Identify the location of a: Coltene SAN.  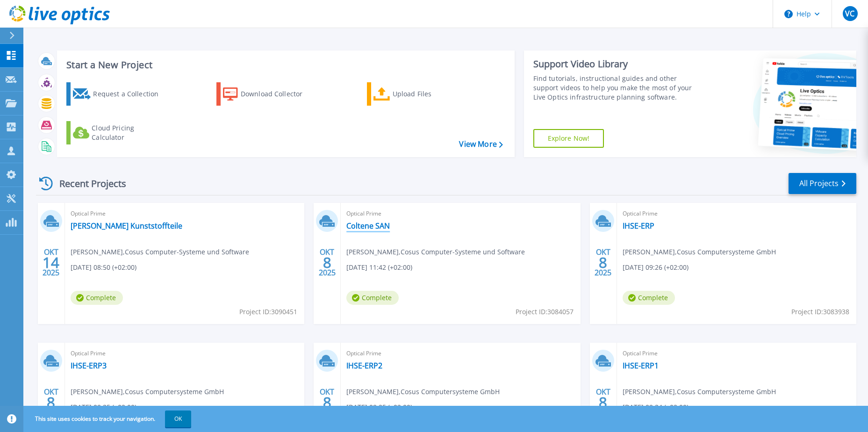
(368, 225).